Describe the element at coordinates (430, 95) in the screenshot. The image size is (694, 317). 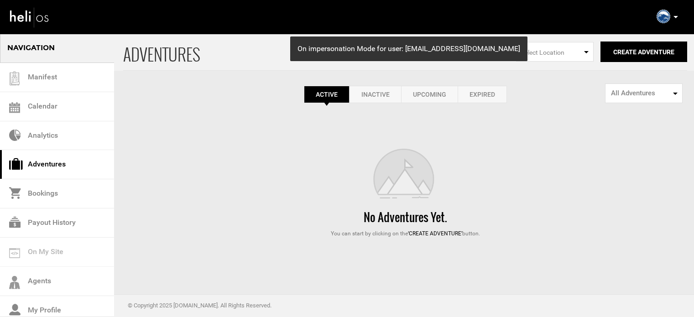
I see `a: Upcoming` at that location.